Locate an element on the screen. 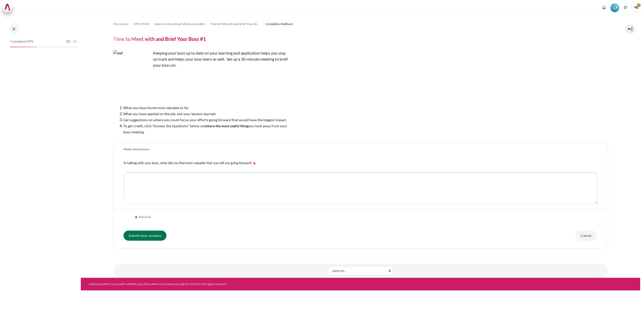  span: Completed 40% is located at coordinates (22, 42).